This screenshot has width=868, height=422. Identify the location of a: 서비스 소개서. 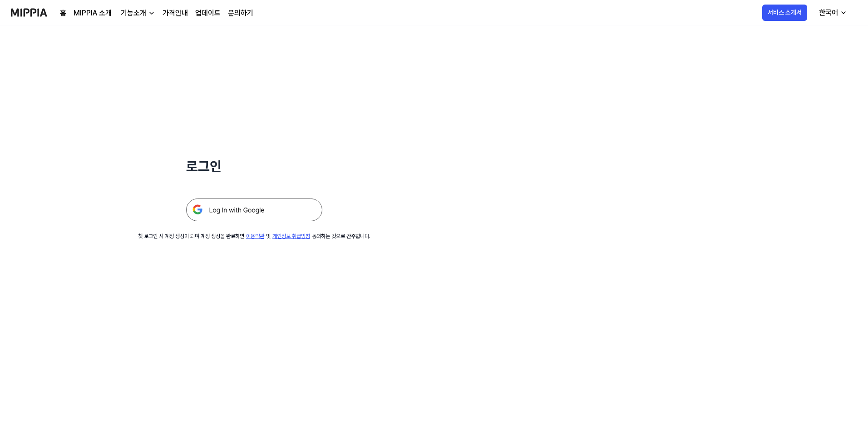
(784, 13).